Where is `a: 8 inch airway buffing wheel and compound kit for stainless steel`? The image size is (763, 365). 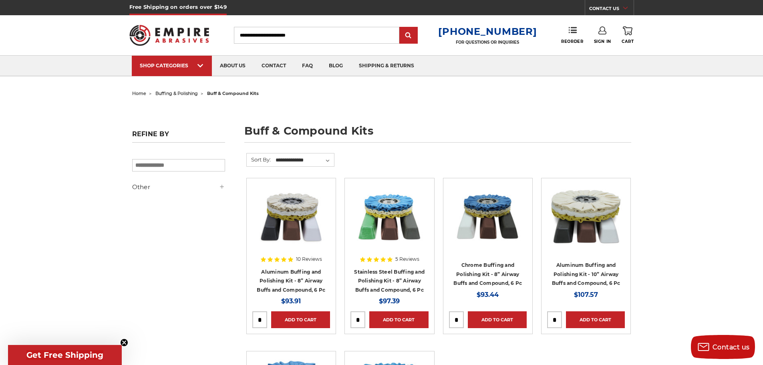 a: 8 inch airway buffing wheel and compound kit for stainless steel is located at coordinates (389, 235).